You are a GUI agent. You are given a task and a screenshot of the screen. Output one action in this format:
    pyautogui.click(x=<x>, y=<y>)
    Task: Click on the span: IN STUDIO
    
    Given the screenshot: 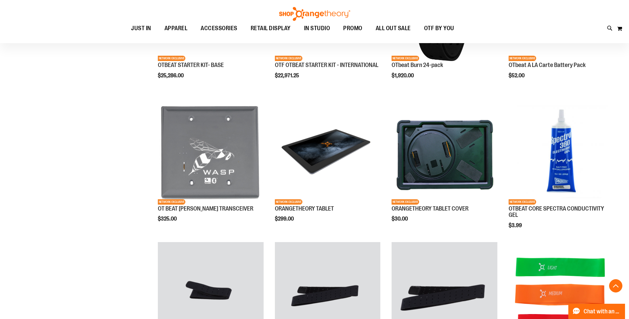 What is the action you would take?
    pyautogui.click(x=317, y=28)
    